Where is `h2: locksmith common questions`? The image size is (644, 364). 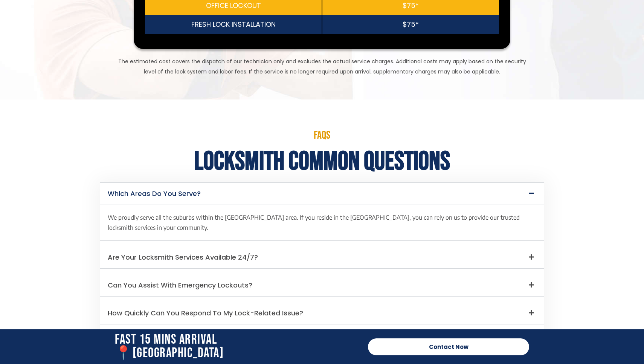 h2: locksmith common questions is located at coordinates (322, 162).